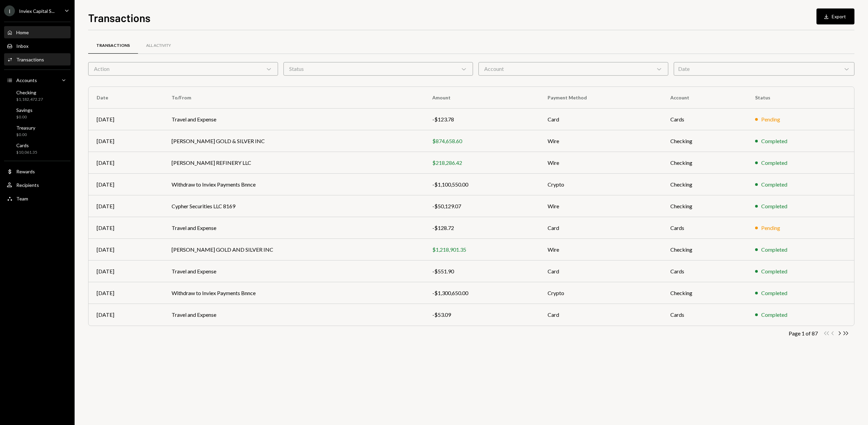 This screenshot has width=868, height=425. What do you see at coordinates (37, 171) in the screenshot?
I see `a: Rewards` at bounding box center [37, 171].